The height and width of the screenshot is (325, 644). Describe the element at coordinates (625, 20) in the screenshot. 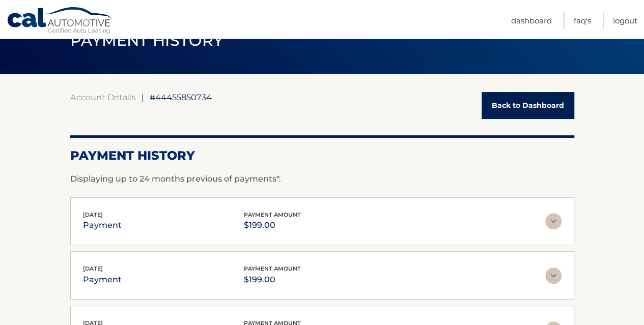

I see `a: Logout` at that location.